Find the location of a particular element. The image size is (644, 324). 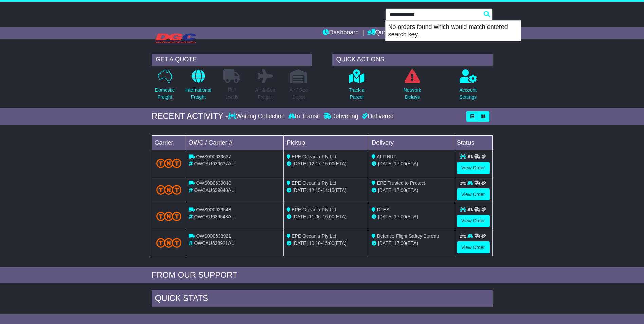

td: Pickup is located at coordinates (326, 143).